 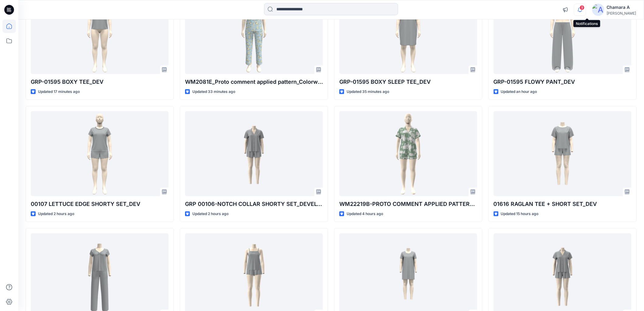 What do you see at coordinates (254, 82) in the screenshot?
I see `p: WM2081E_Proto comment applied pattern_Colorway_REV7` at bounding box center [254, 82].